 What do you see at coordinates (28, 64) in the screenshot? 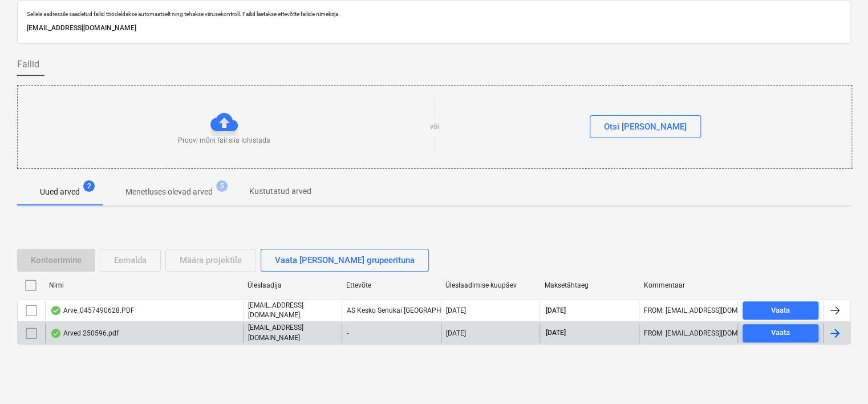
I see `span: Failid` at bounding box center [28, 64].